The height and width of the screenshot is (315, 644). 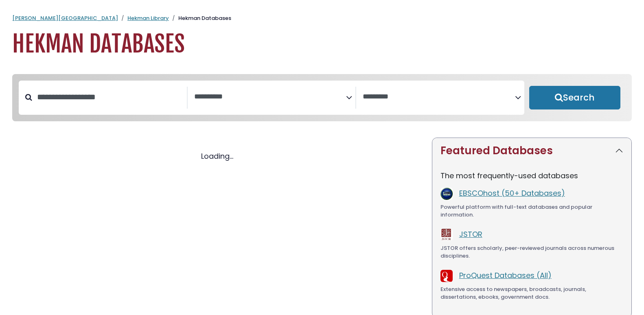 I want to click on a: Hekman Library, so click(x=148, y=18).